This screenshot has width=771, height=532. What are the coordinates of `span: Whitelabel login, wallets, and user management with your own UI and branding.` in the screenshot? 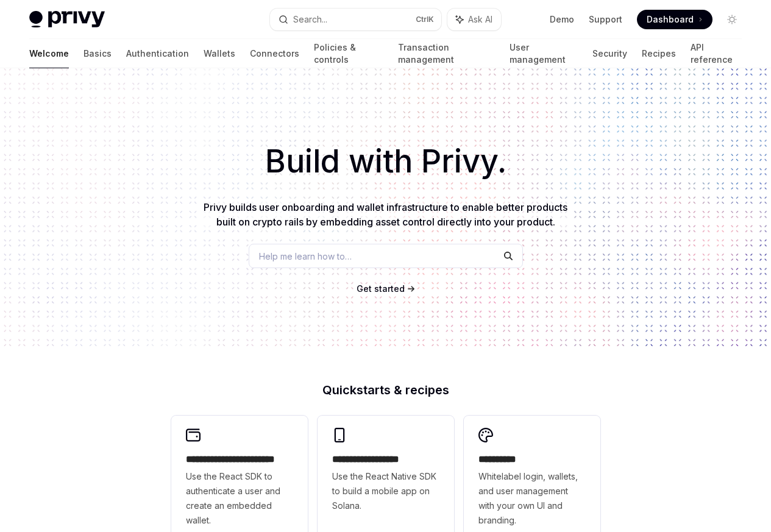 It's located at (532, 498).